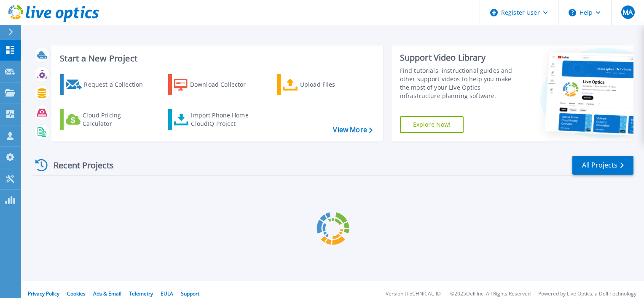 This screenshot has height=298, width=644. Describe the element at coordinates (215, 84) in the screenshot. I see `a: Download Collector` at that location.